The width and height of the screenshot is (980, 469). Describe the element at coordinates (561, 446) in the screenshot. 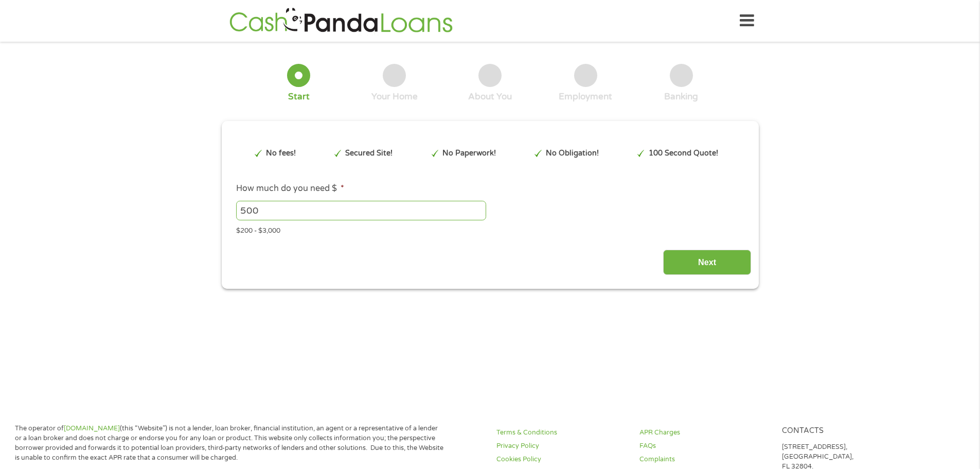

I see `a: Privacy Policy` at that location.